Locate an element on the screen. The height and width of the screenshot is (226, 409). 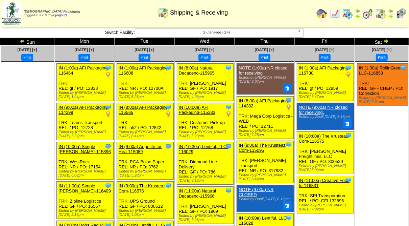
span: GlutenFree (GF) is located at coordinates (217, 32).